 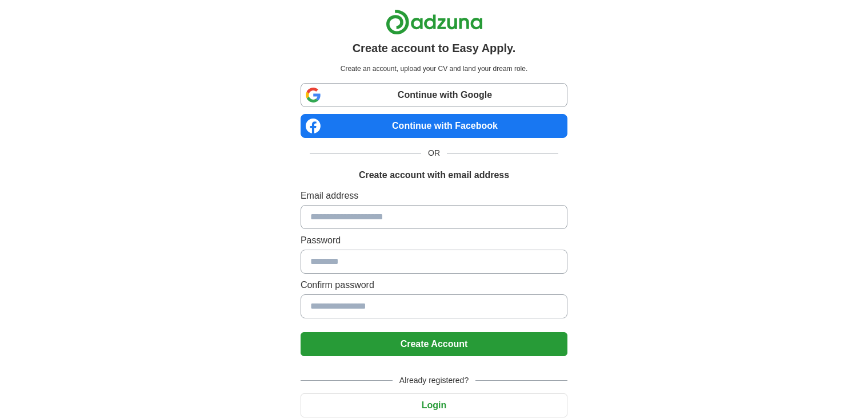 I want to click on label: Confirm password, so click(x=434, y=285).